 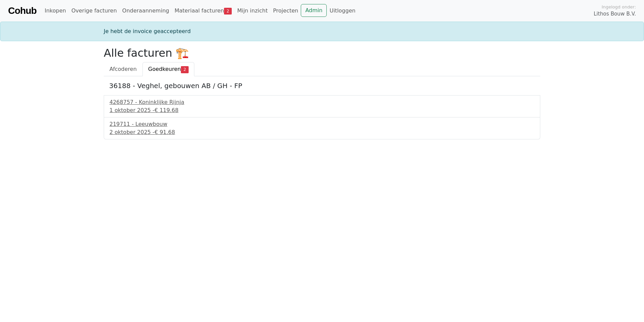 I want to click on span: € 91.68, so click(x=165, y=132).